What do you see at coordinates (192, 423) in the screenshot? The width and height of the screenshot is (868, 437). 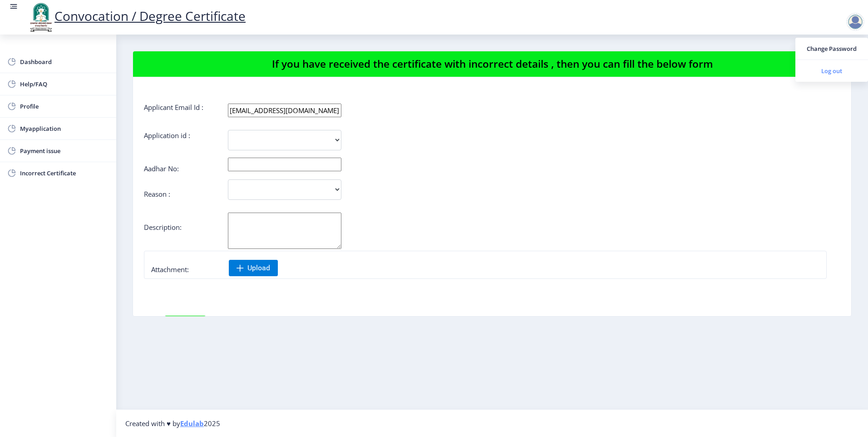 I see `a: Edulab` at bounding box center [192, 423].